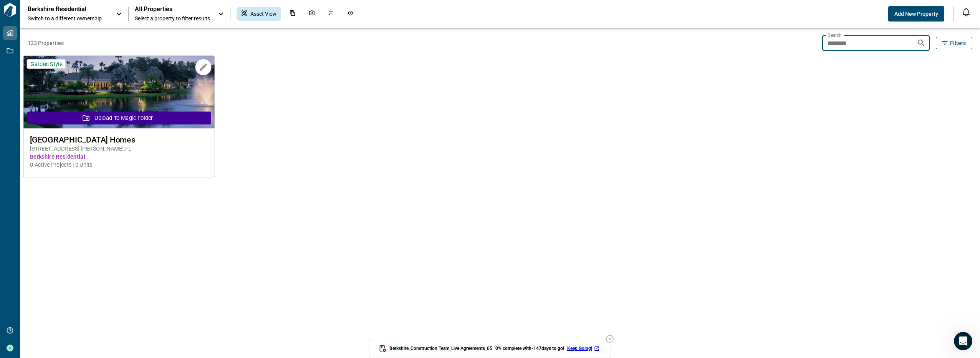 The width and height of the screenshot is (980, 358). What do you see at coordinates (423, 43) in the screenshot?
I see `span: 123 Properties` at bounding box center [423, 43].